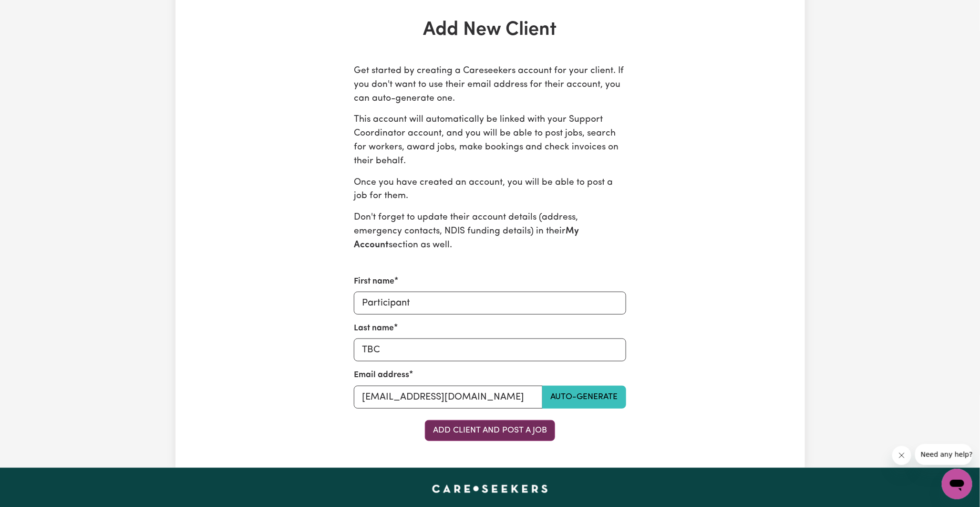  What do you see at coordinates (381, 376) in the screenshot?
I see `label: Email address` at bounding box center [381, 376].